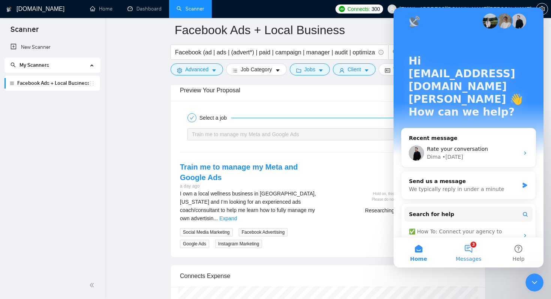 This screenshot has height=299, width=551. I want to click on button: Help, so click(125, 245).